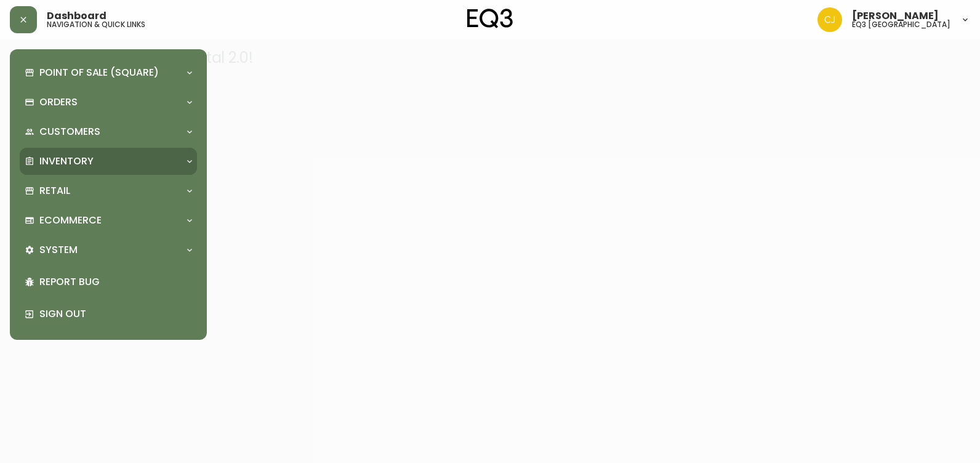  I want to click on div: Customers, so click(108, 131).